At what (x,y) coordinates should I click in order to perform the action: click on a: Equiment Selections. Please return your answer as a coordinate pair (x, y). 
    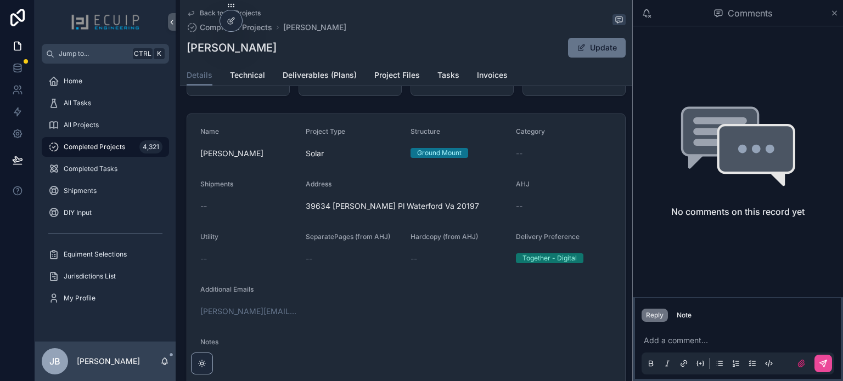
    Looking at the image, I should click on (105, 255).